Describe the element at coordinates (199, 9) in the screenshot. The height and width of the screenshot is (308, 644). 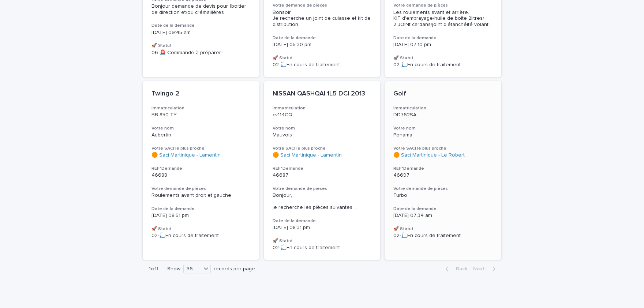
I see `span: Bonjour demande de devis pour 1boitier de direction et/ou crémaillères .` at that location.